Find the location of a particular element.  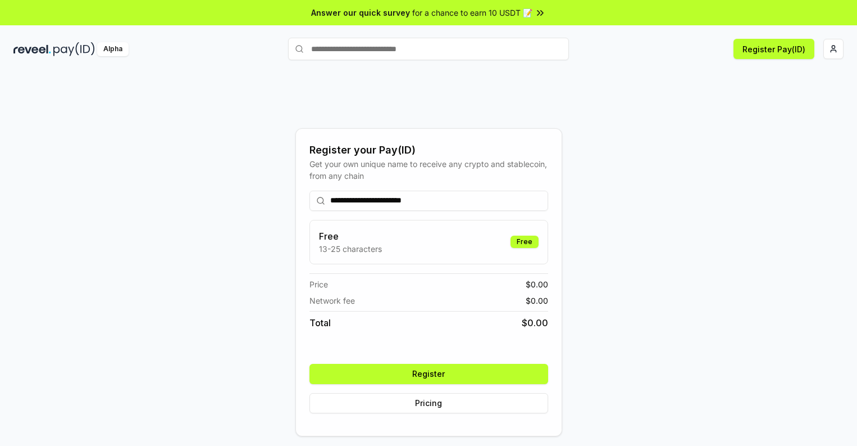

span: Answer our quick survey is located at coordinates (361, 12).